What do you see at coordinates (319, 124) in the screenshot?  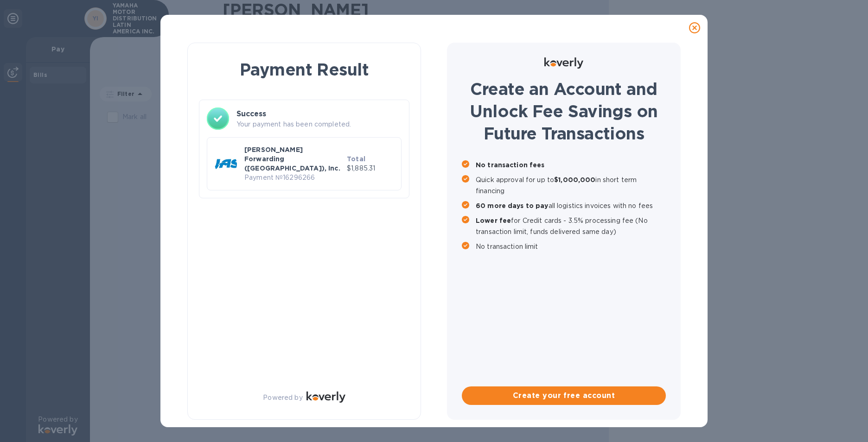 I see `p: Your payment has been completed.` at bounding box center [319, 124].